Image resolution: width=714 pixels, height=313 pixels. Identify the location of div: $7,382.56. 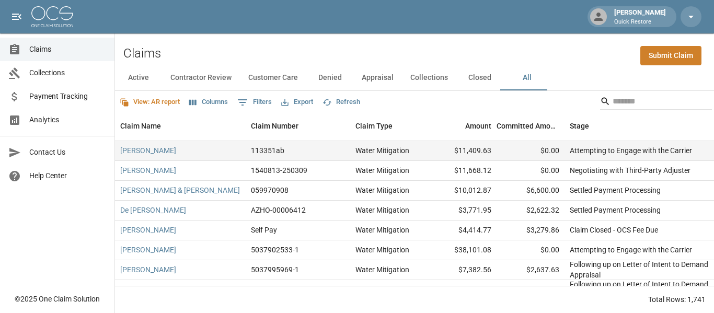
(462, 270).